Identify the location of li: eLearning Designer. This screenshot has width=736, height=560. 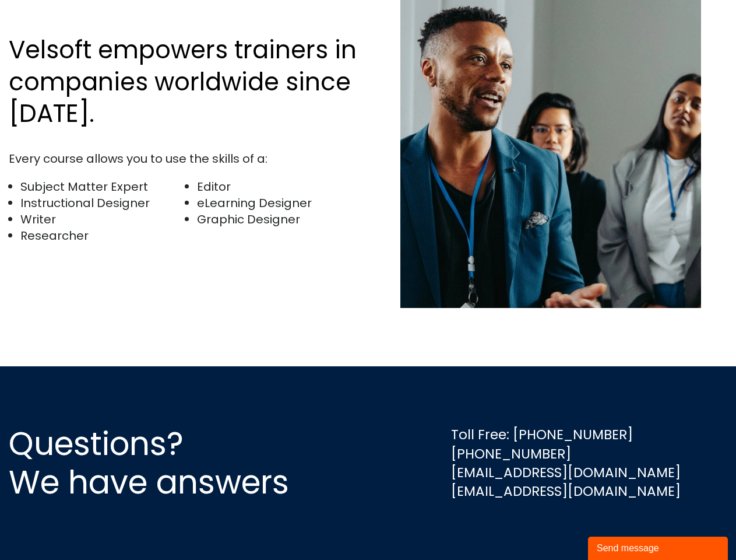
(279, 203).